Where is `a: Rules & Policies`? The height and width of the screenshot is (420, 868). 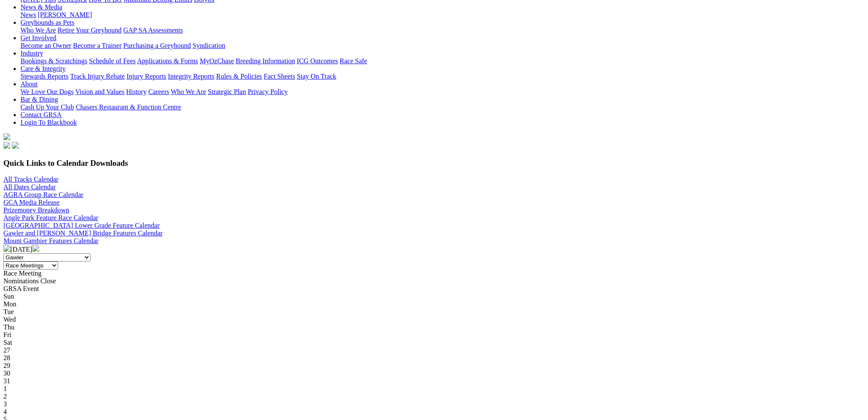 a: Rules & Policies is located at coordinates (239, 76).